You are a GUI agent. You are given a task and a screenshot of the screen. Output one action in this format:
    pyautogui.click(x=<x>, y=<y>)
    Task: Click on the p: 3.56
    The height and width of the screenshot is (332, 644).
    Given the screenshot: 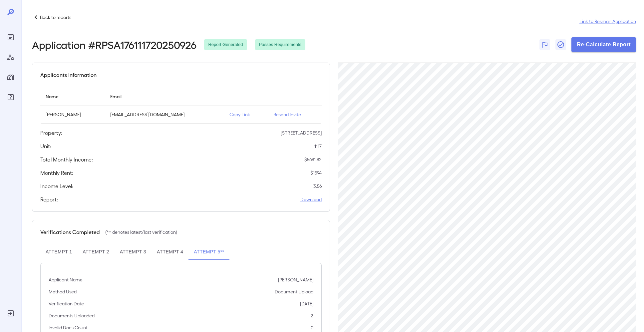 What is the action you would take?
    pyautogui.click(x=317, y=186)
    